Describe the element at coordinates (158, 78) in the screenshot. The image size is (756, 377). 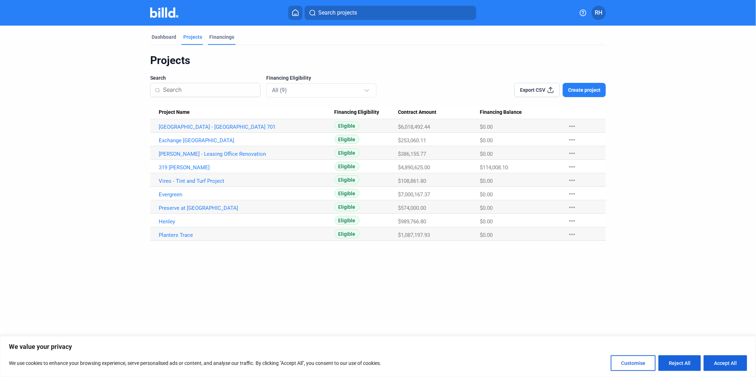
I see `span: Search` at that location.